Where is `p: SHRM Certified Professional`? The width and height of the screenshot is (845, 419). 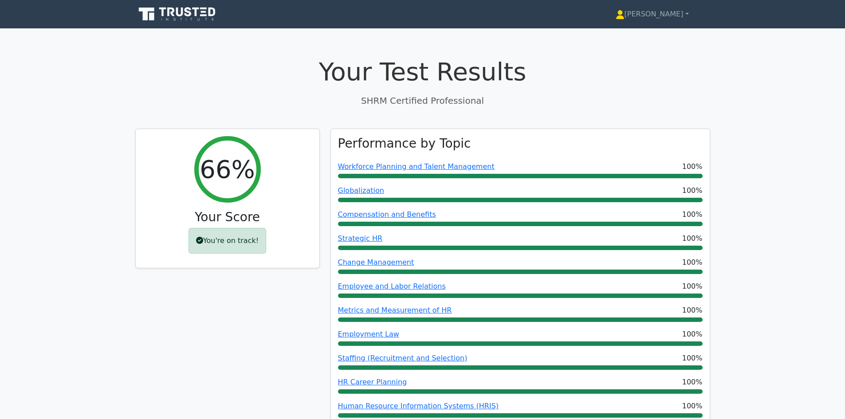 p: SHRM Certified Professional is located at coordinates (423, 101).